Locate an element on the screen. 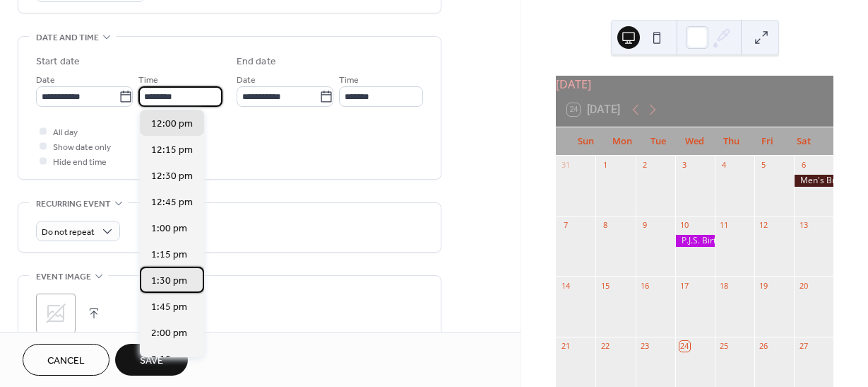 This screenshot has width=868, height=387. span: 1:00 pm is located at coordinates (169, 228).